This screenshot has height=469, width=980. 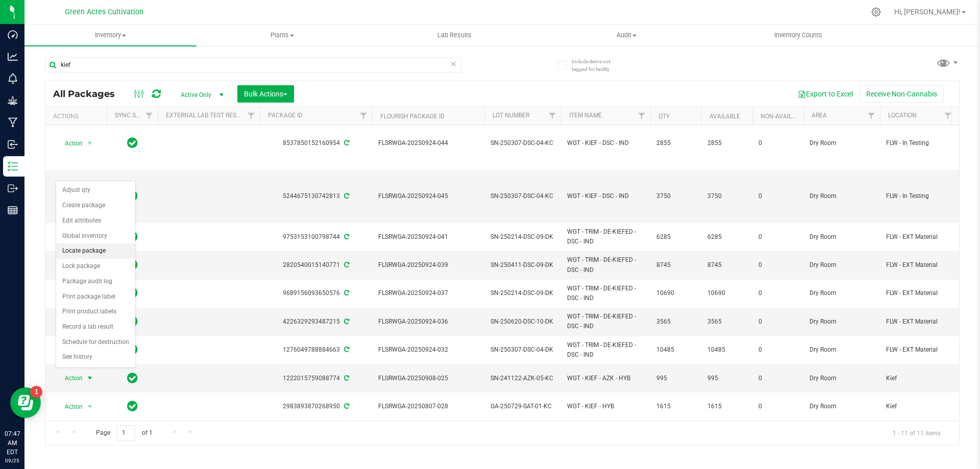 What do you see at coordinates (429, 293) in the screenshot?
I see `span: FLSRWGA-20250924-037` at bounding box center [429, 293].